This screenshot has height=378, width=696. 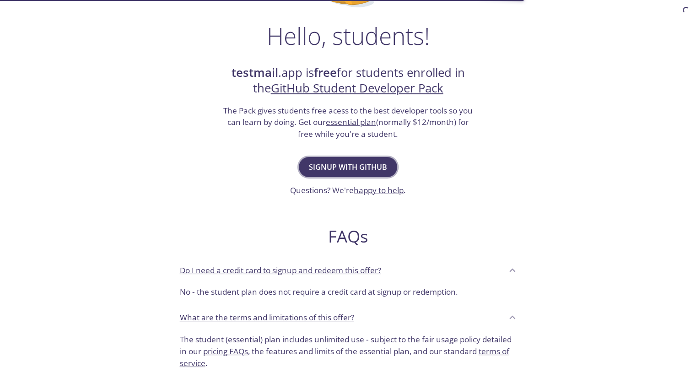 What do you see at coordinates (379, 190) in the screenshot?
I see `a: happy to help` at bounding box center [379, 190].